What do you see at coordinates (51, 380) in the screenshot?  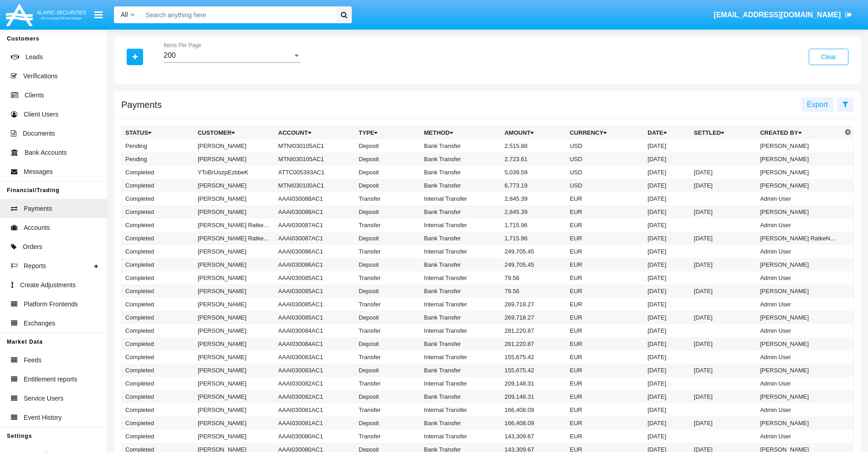 I see `span: Entitlement reports` at bounding box center [51, 380].